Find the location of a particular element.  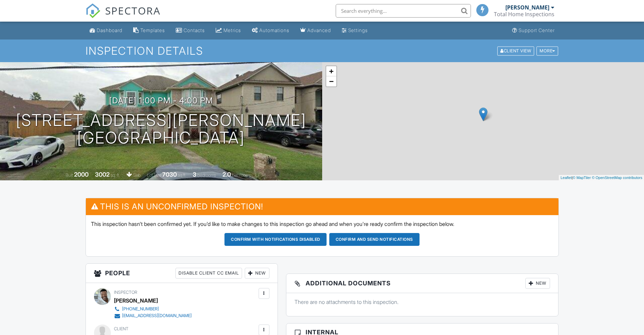

a: Dashboard is located at coordinates (106, 30).